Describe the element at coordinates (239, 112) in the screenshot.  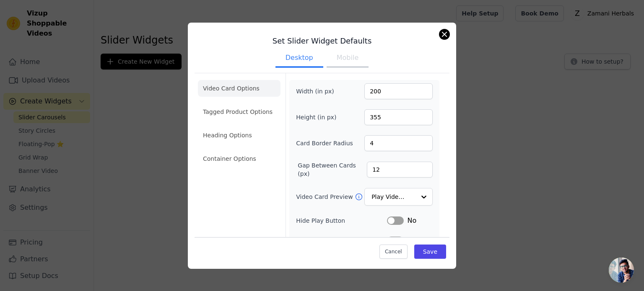
I see `li: Tagged Product Options` at that location.